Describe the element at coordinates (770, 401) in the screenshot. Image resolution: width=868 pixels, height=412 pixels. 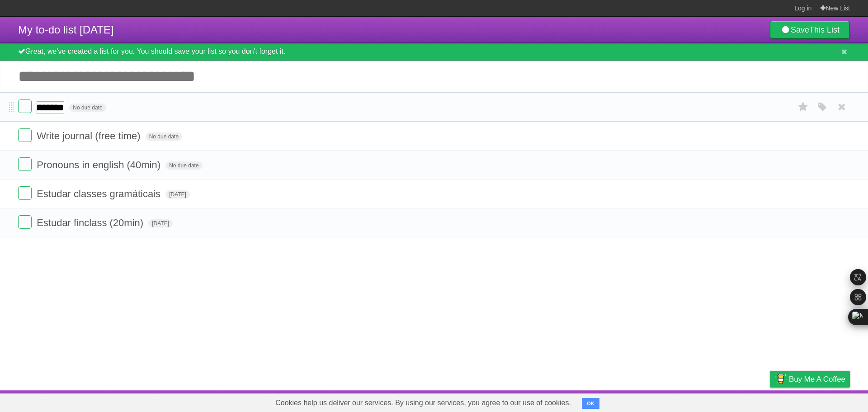
I see `a: Privacy` at that location.